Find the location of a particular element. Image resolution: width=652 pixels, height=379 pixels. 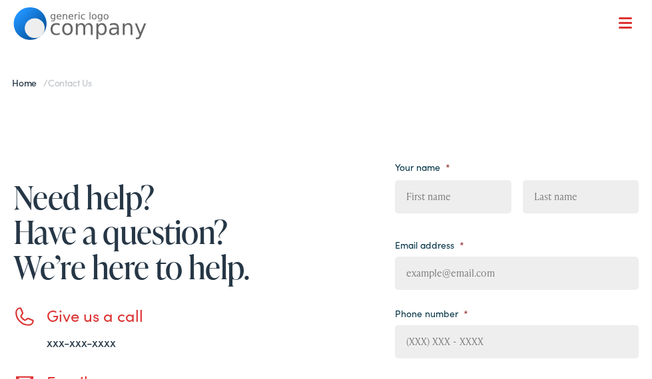

label: Email address is located at coordinates (429, 245).